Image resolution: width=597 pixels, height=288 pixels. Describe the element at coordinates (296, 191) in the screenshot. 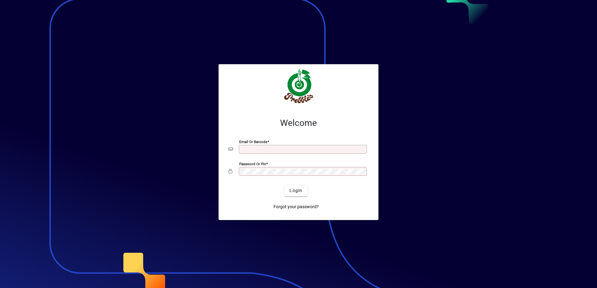

I see `button: Login` at that location.